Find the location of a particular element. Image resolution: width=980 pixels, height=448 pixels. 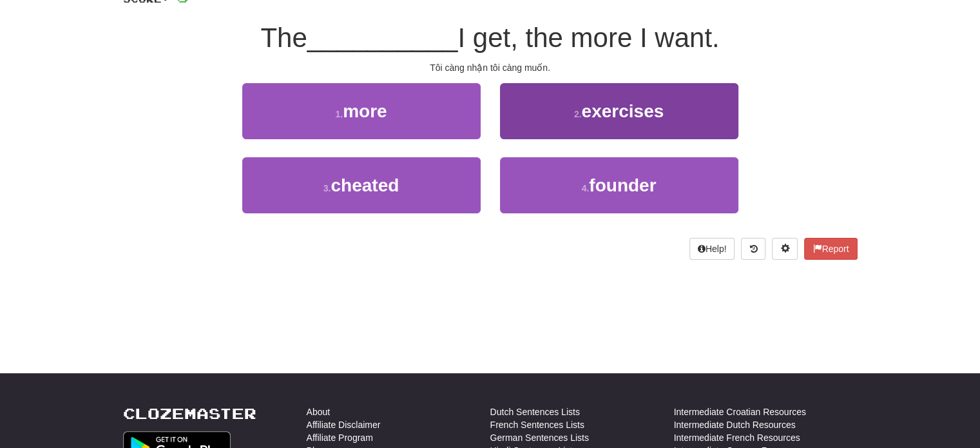

button: Round history (alt+y) is located at coordinates (753, 249).